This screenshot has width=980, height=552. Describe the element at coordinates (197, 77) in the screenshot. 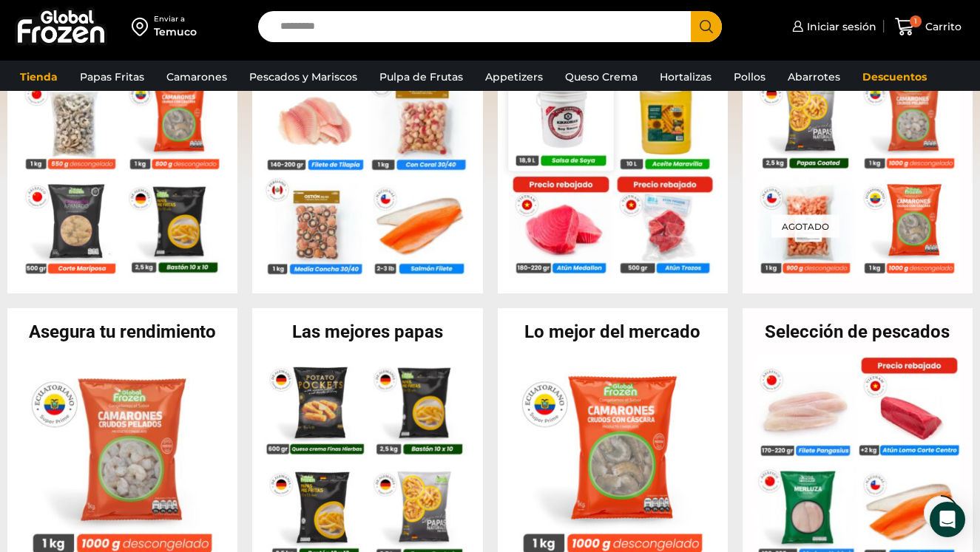

I see `a: Camarones` at that location.